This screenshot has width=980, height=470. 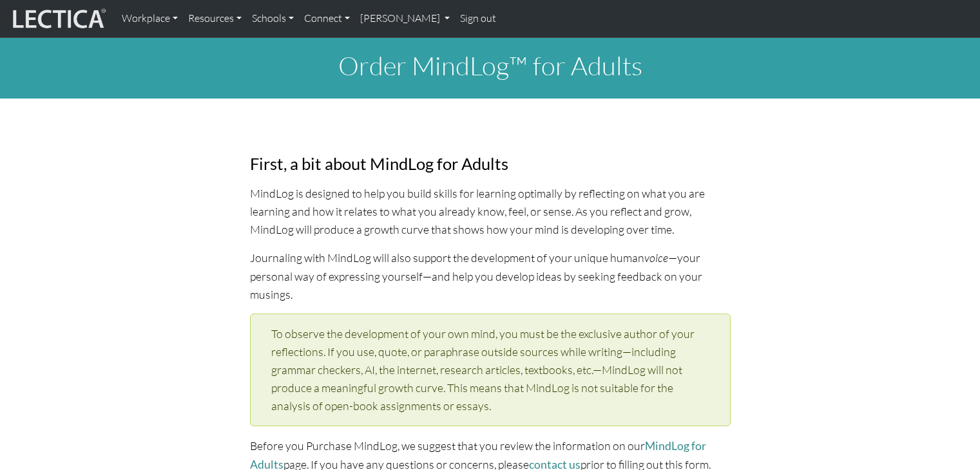 I want to click on img: lecticalive, so click(x=58, y=19).